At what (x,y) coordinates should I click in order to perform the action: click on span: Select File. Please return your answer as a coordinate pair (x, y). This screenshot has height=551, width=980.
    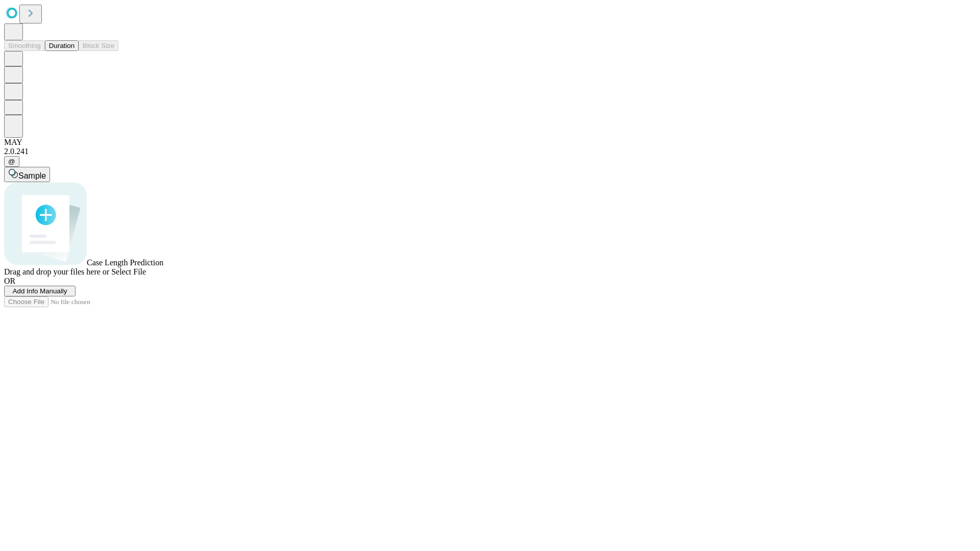
    Looking at the image, I should click on (129, 271).